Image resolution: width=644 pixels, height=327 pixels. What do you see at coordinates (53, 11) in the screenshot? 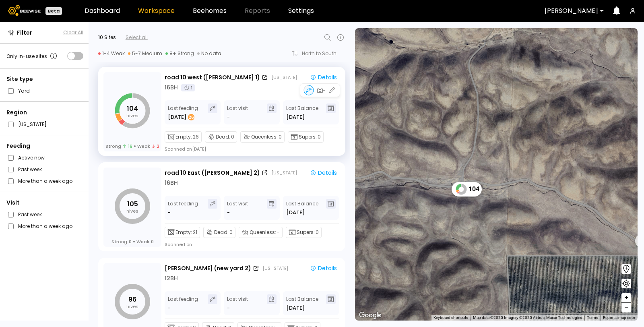
I see `div: Beta` at bounding box center [53, 11].